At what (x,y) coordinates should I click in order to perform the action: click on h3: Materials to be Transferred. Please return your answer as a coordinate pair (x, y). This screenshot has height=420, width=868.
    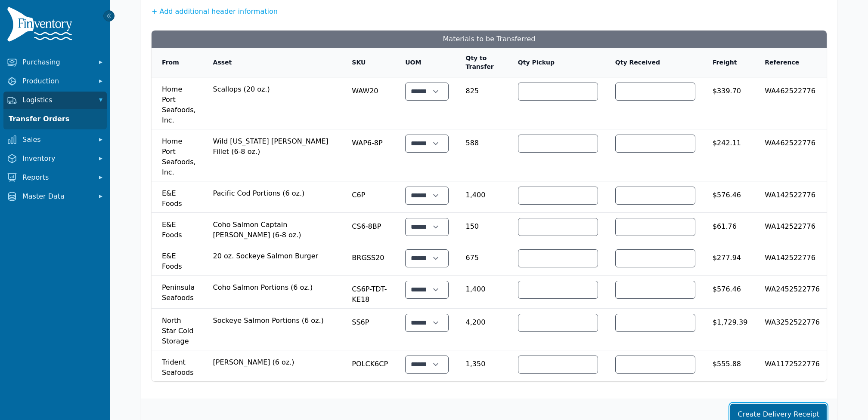
    Looking at the image, I should click on (489, 39).